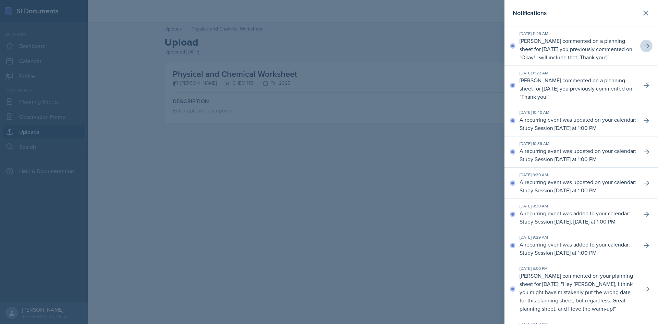 This screenshot has width=658, height=324. Describe the element at coordinates (564, 57) in the screenshot. I see `p: Okay! I will include that. Thank you:)` at that location.